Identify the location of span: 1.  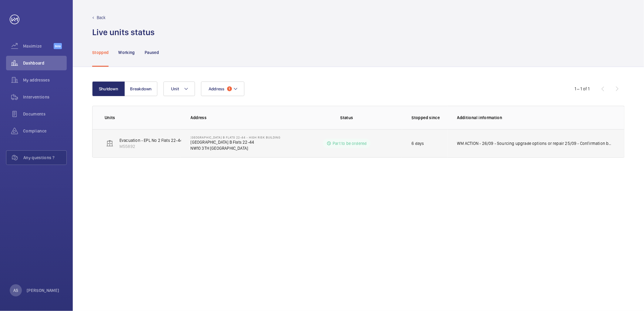
(230, 89).